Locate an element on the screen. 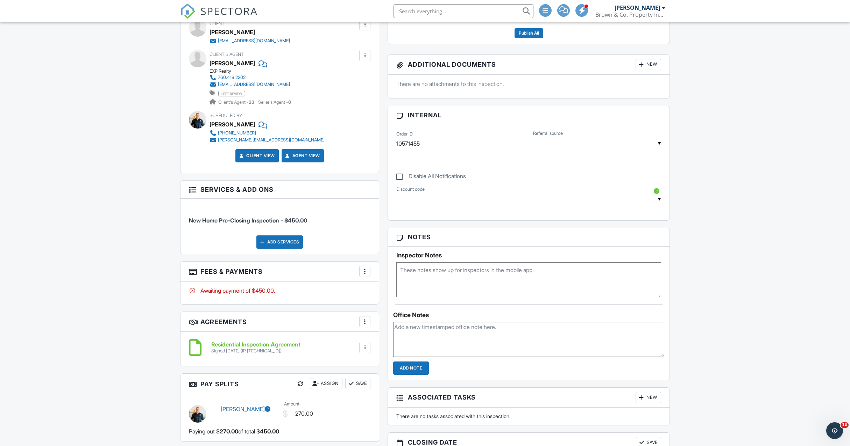 The width and height of the screenshot is (850, 446). div: Office Notes is located at coordinates (528, 315).